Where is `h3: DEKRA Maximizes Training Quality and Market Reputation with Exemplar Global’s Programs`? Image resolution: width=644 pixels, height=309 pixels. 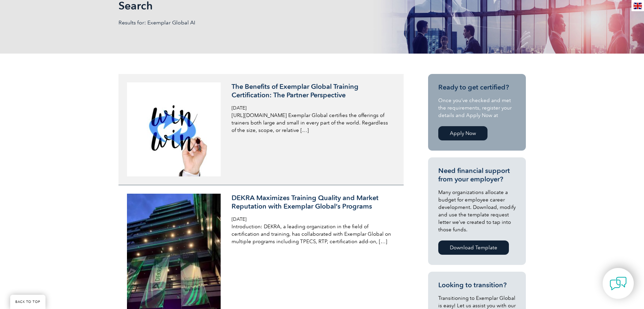 h3: DEKRA Maximizes Training Quality and Market Reputation with Exemplar Global’s Programs is located at coordinates (312, 202).